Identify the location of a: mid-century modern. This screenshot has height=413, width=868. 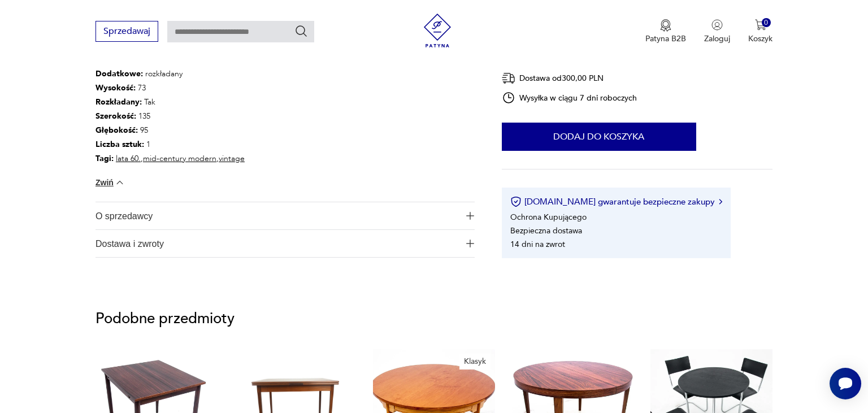
(179, 158).